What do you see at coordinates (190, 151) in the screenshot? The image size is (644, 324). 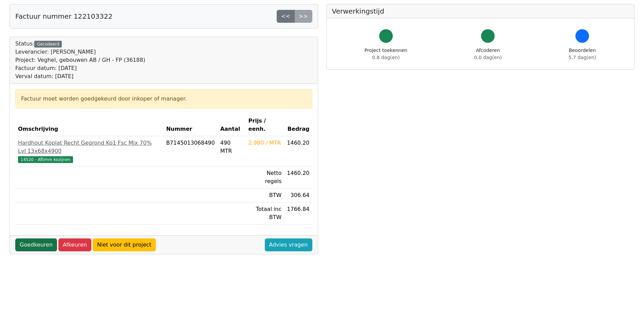 I see `td: B7145013068490` at bounding box center [190, 151].